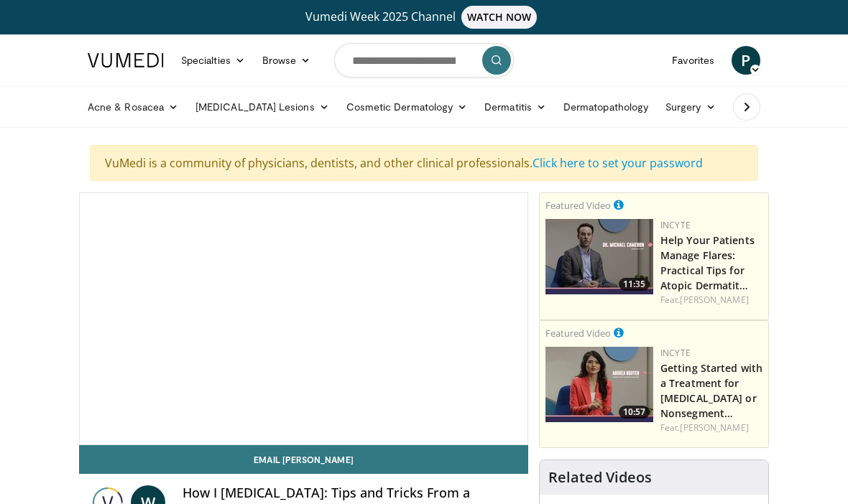  What do you see at coordinates (599, 384) in the screenshot?
I see `img: e02a99de-beb8-4d69-a8cb-018b1ffb8f0c.png.150x105_q85_crop-smart_upscale.jpg` at bounding box center [599, 384].